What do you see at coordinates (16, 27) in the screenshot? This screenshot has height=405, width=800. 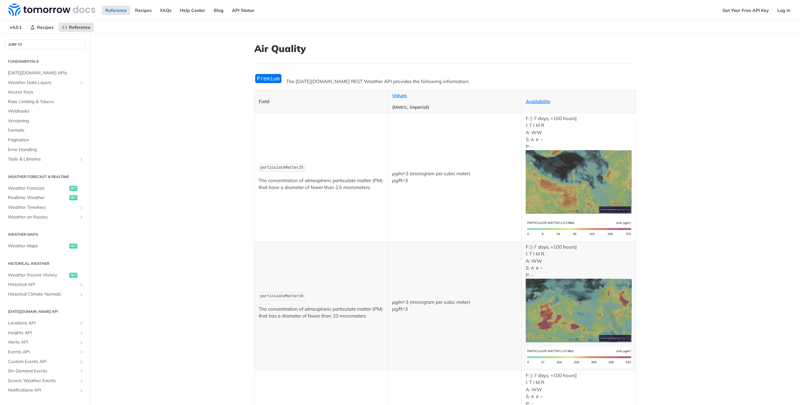 I see `span: v4.0.1` at bounding box center [16, 27].